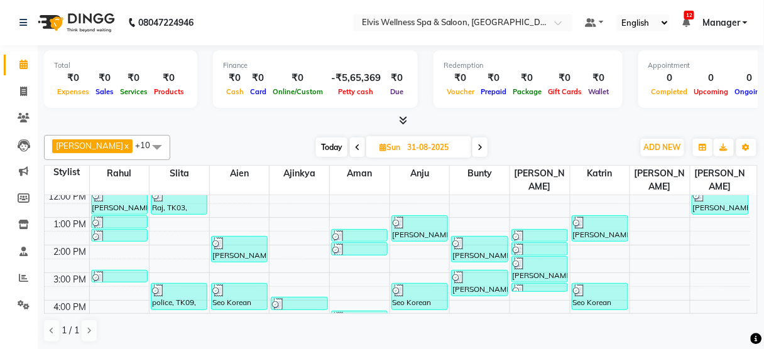 This screenshot has height=349, width=764. What do you see at coordinates (662, 147) in the screenshot?
I see `span: ADD NEW` at bounding box center [662, 147].